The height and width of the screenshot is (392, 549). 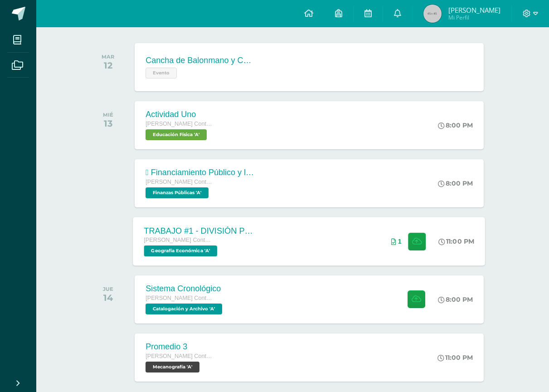 I want to click on div: TRABAJO #1 - DIVISIÓN POLÍTICA DEL MUNDO, so click(x=199, y=230).